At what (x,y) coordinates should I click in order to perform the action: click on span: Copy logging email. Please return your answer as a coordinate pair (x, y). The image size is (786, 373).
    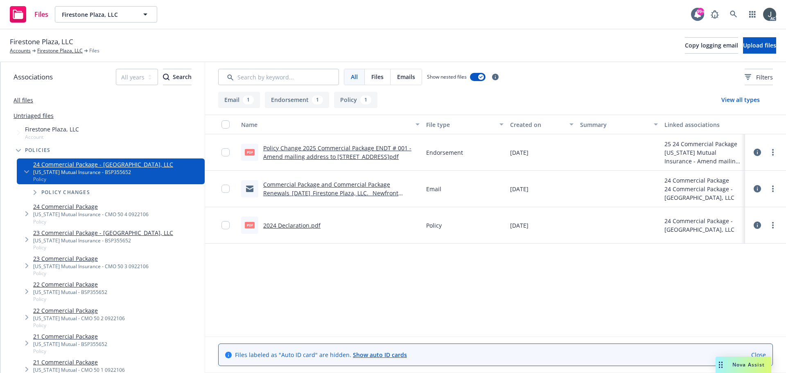
    Looking at the image, I should click on (712, 45).